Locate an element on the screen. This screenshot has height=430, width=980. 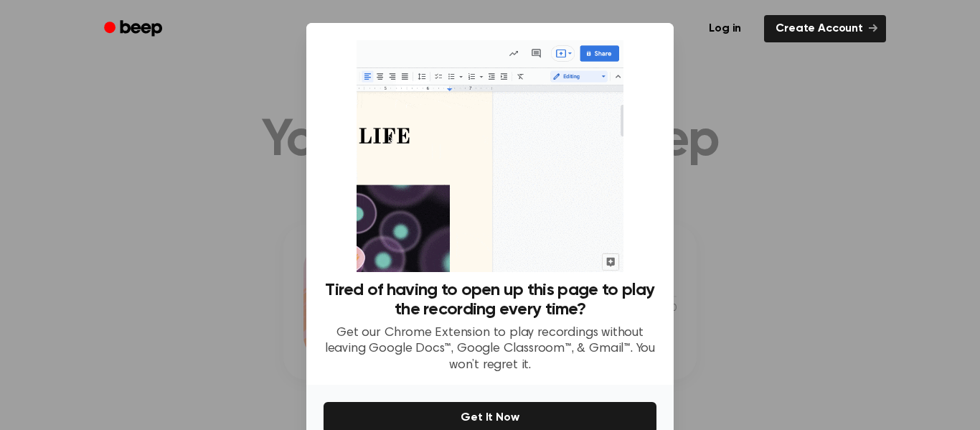
h3: Tired of having to open up this page to play the recording every time? is located at coordinates (490, 300).